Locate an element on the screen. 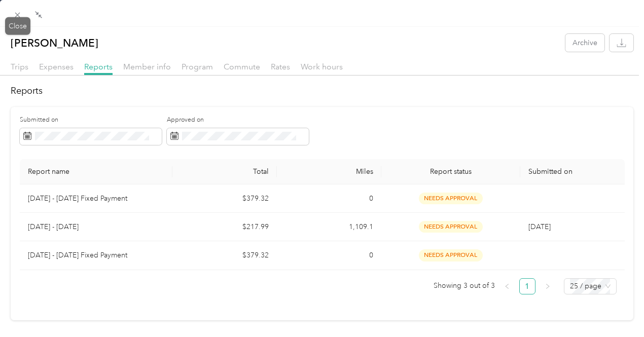 The image size is (644, 337). div: Close is located at coordinates (18, 26).